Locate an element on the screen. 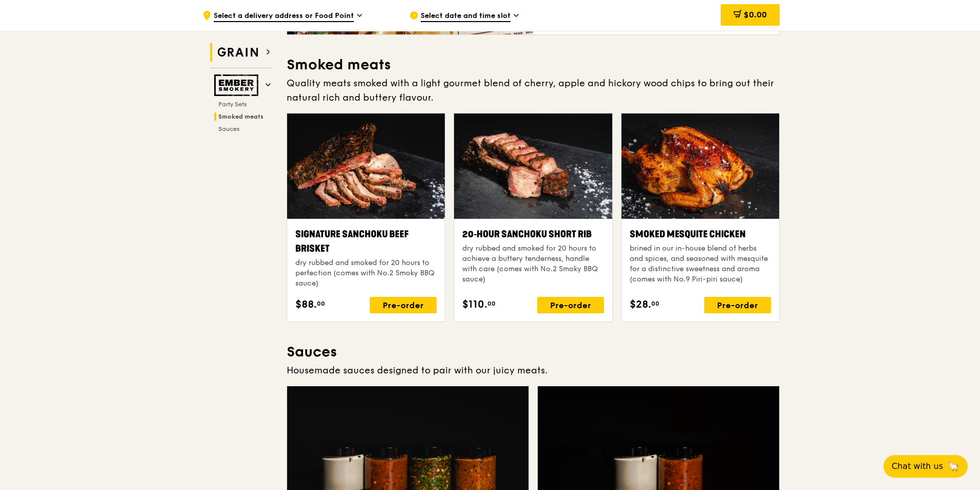 This screenshot has width=980, height=490. span: Party Sets is located at coordinates (232, 105).